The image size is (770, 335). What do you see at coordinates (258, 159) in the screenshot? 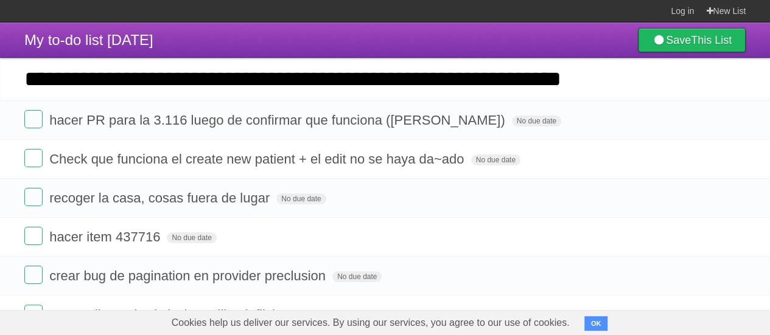
I see `span: Check que funciona el create new patient + el edit no se haya da~ado` at bounding box center [258, 159].